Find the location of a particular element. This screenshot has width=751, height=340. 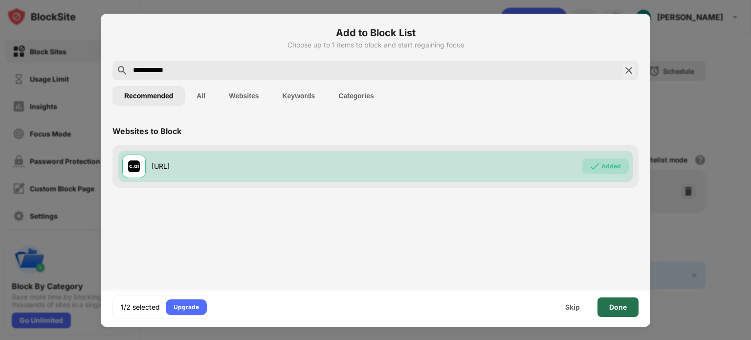

img: search-close is located at coordinates (629, 70).